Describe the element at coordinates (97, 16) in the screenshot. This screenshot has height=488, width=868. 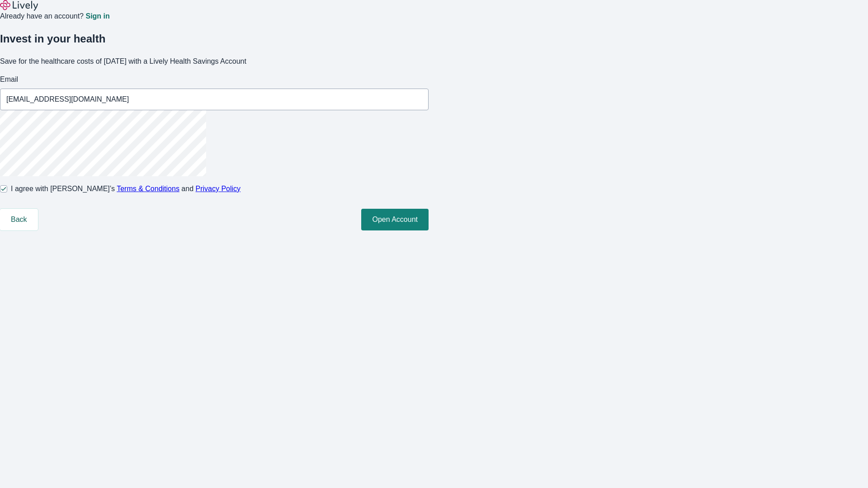
I see `a: Sign in` at that location.